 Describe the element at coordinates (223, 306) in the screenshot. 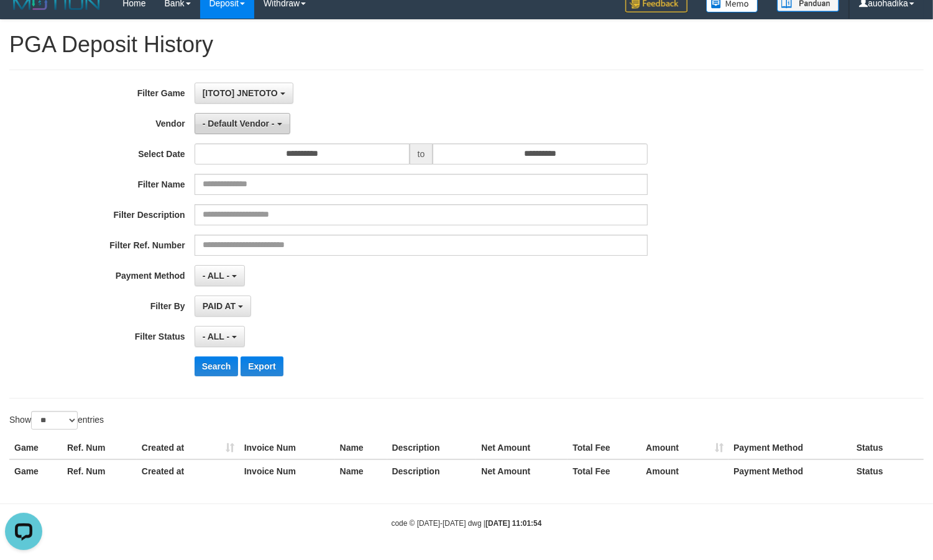

I see `button: PAID AT` at that location.